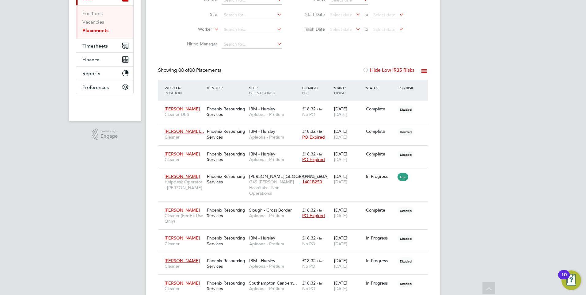  What do you see at coordinates (95, 30) in the screenshot?
I see `a: Placements` at bounding box center [95, 30].